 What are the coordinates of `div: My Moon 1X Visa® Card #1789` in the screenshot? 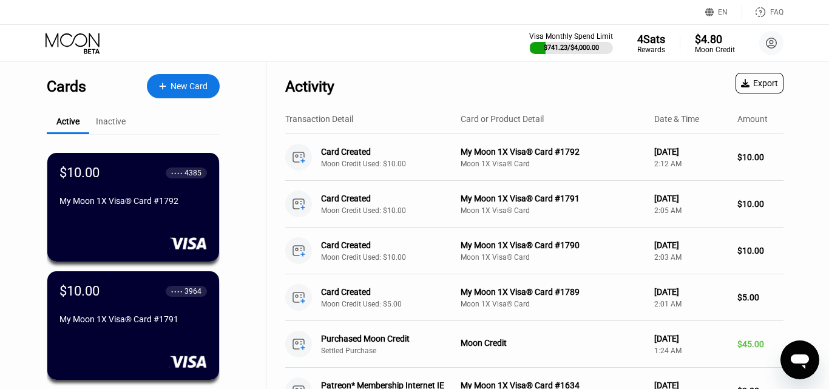 It's located at (552, 292).